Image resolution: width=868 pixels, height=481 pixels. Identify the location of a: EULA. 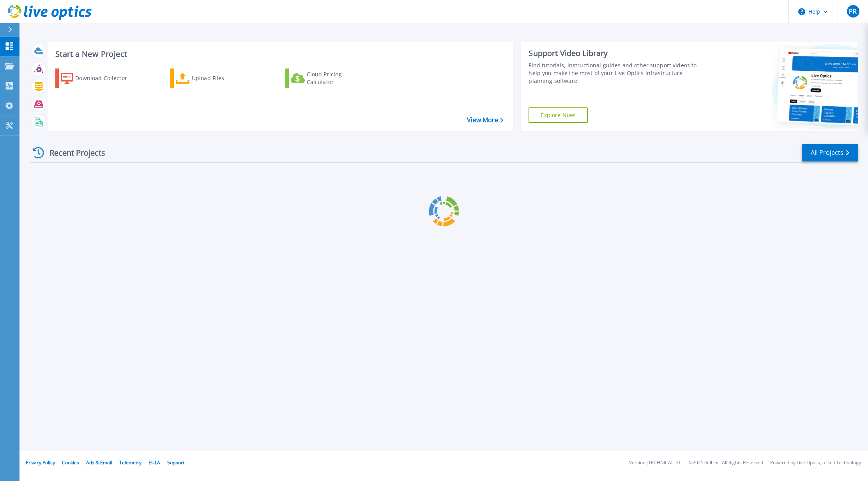
(155, 462).